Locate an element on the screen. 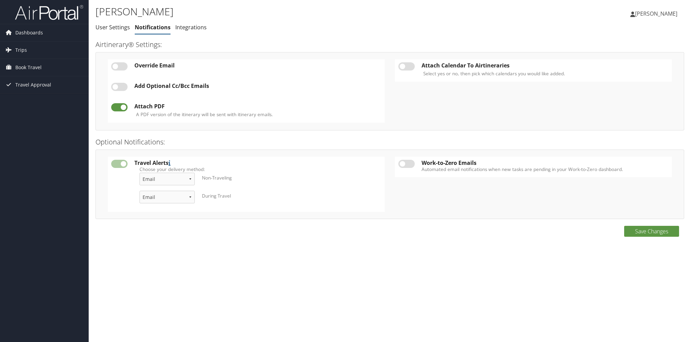  label: Non-Traveling is located at coordinates (216, 178).